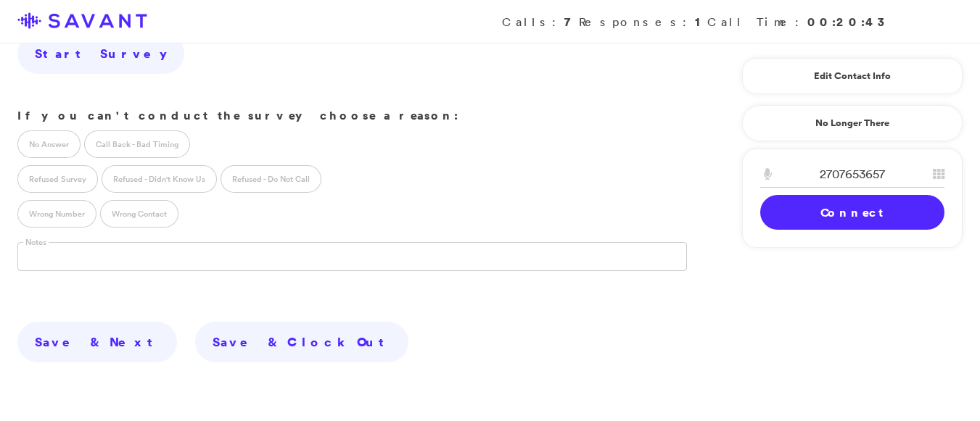  Describe the element at coordinates (271, 179) in the screenshot. I see `label: Refused - Do Not Call` at that location.